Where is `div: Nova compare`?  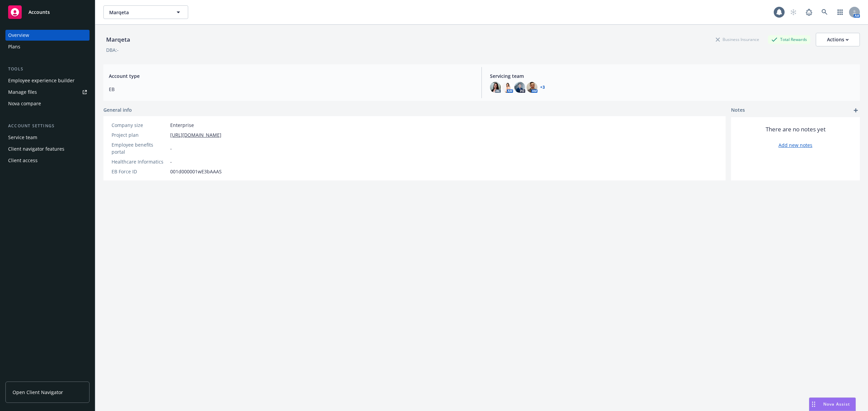
div: Nova compare is located at coordinates (25, 103).